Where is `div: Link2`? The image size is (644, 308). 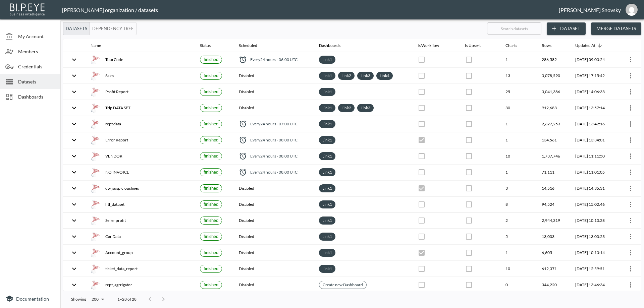
div: Link2 is located at coordinates (346, 76).